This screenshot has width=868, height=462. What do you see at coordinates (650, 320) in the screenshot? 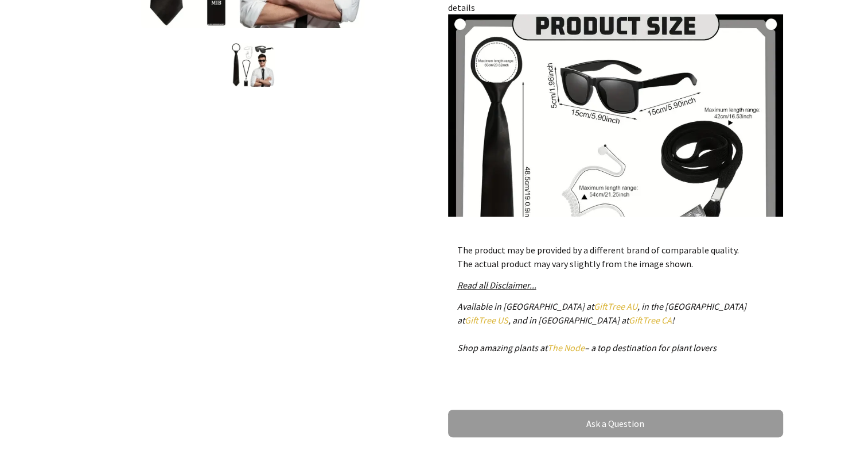
I see `a: GiftTree CA` at bounding box center [650, 320].